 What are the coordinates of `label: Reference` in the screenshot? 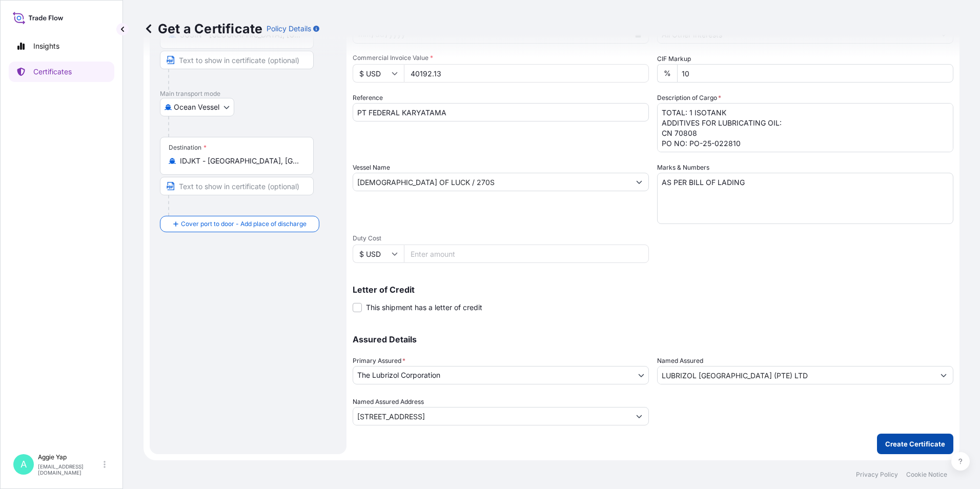 It's located at (367, 98).